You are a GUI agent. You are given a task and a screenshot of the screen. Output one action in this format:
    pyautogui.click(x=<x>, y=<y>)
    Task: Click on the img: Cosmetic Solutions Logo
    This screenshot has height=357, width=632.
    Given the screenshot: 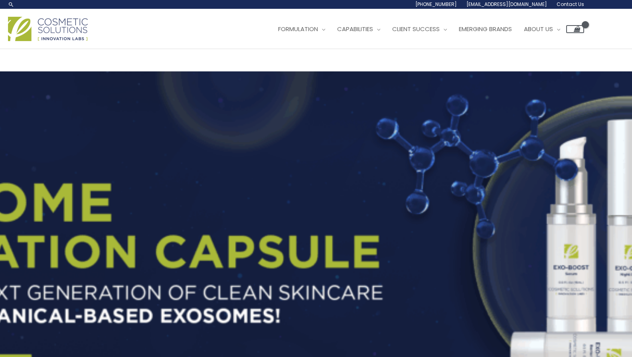 What is the action you would take?
    pyautogui.click(x=48, y=29)
    